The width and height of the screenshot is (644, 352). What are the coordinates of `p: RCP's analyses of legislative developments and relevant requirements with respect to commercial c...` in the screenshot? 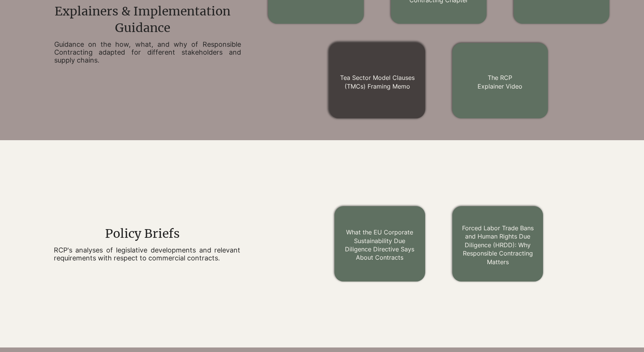 It's located at (147, 254).